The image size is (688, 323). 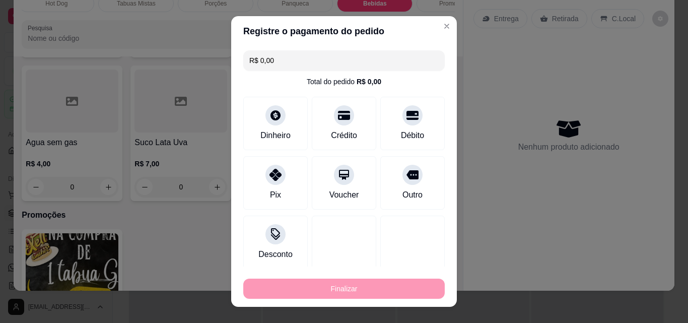 I want to click on div: R$ 0,00, so click(x=369, y=82).